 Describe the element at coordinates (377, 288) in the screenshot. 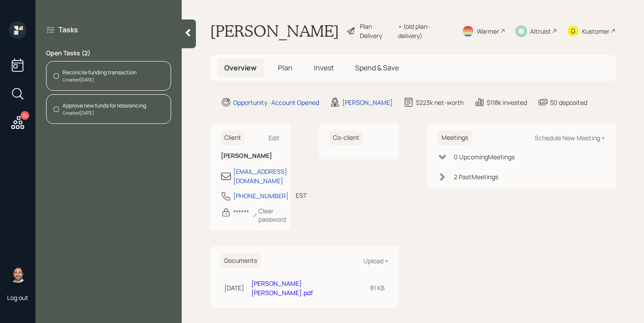

I see `div: 81 KB` at that location.